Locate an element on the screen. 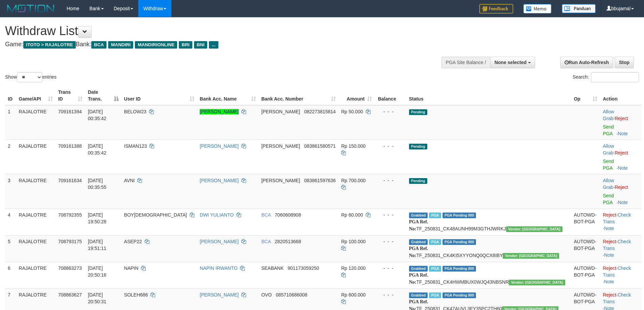  span: AVNI is located at coordinates (130, 181).